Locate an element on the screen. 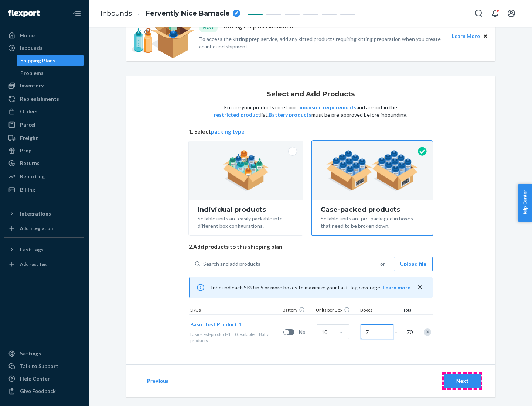 This screenshot has width=532, height=406. span: No is located at coordinates (307, 332).